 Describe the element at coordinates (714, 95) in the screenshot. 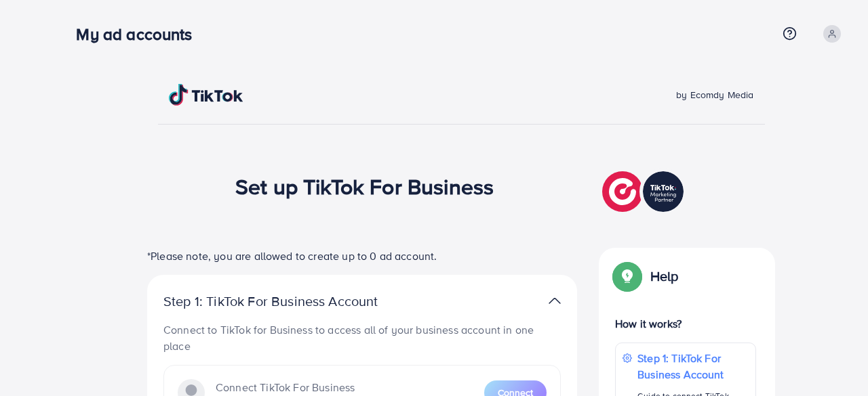

I see `span: by Ecomdy Media` at that location.